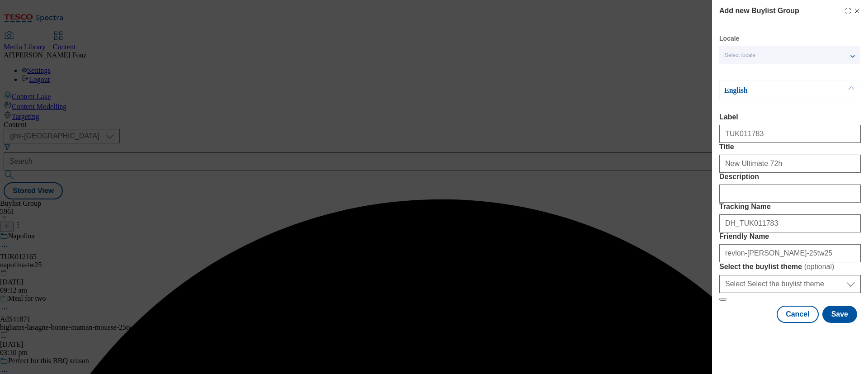  What do you see at coordinates (790, 206) in the screenshot?
I see `label: Tracking Name` at bounding box center [790, 206].